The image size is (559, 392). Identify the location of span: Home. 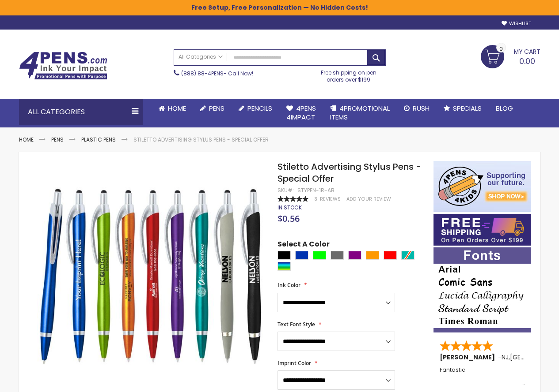
(177, 108).